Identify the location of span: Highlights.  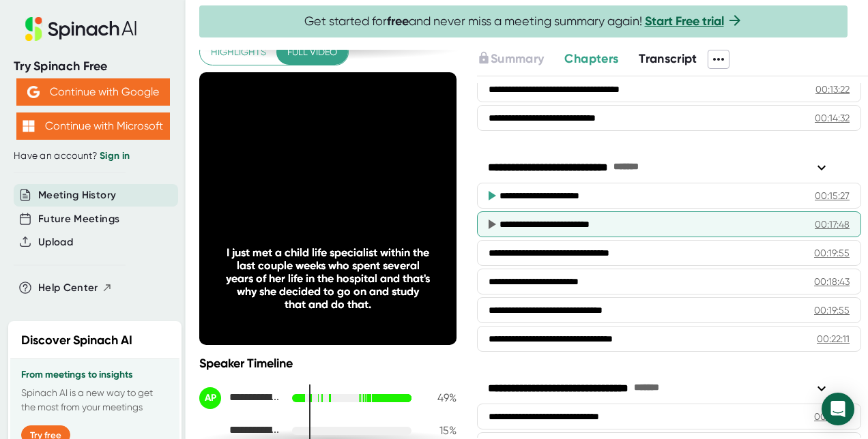
(238, 52).